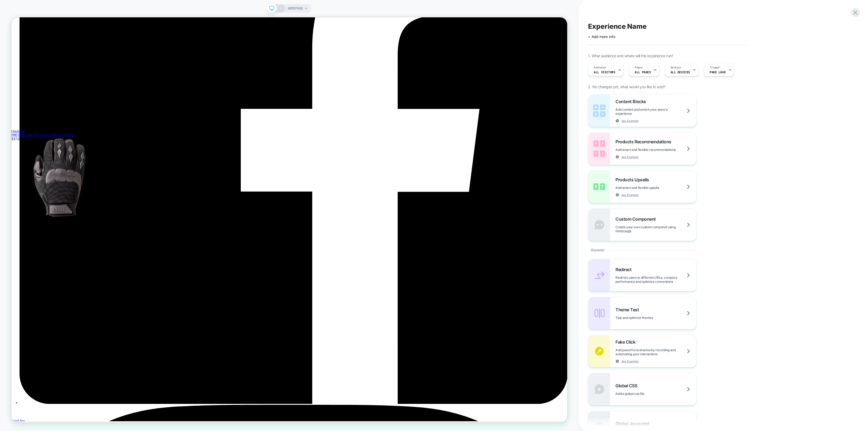 This screenshot has height=431, width=868. Describe the element at coordinates (715, 68) in the screenshot. I see `span: Trigger` at that location.